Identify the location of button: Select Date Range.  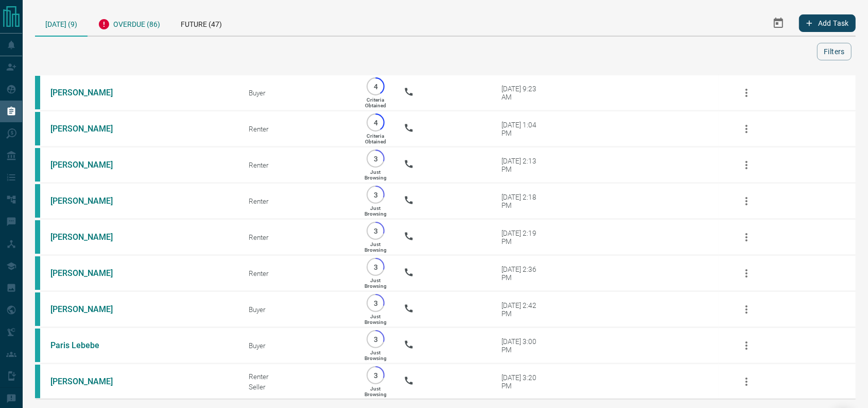
(779, 23).